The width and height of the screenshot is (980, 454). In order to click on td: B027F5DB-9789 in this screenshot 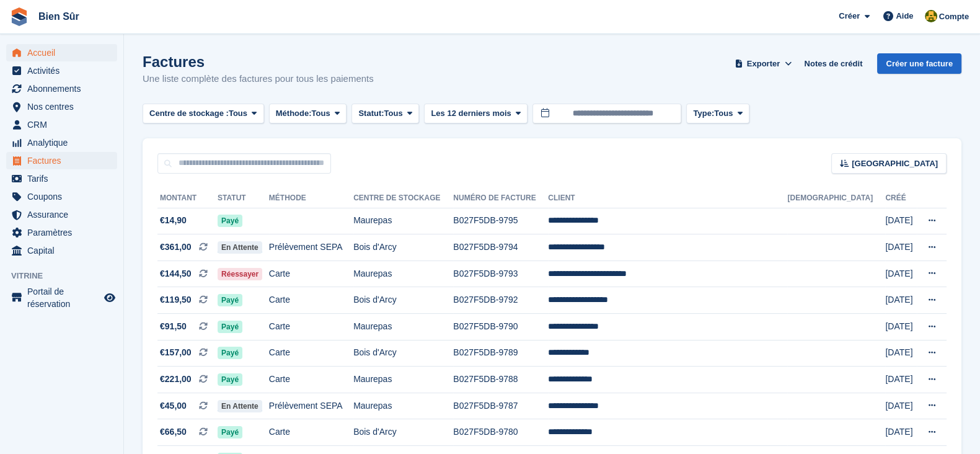, I will do `click(500, 353)`.